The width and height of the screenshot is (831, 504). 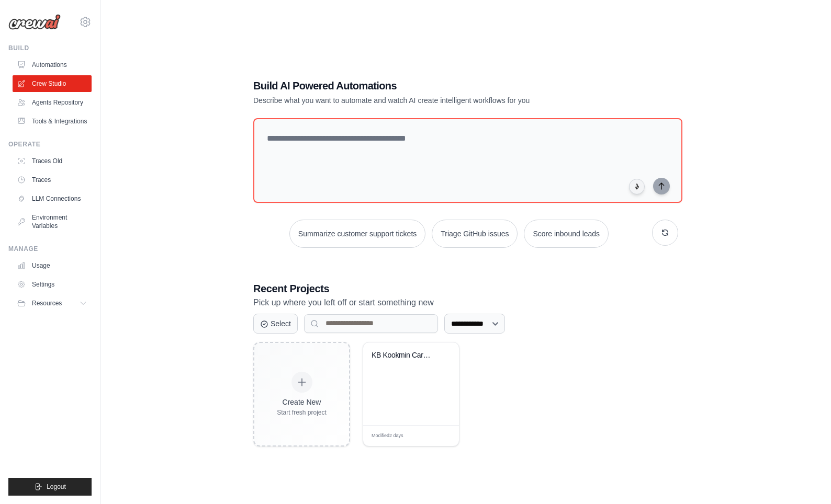 What do you see at coordinates (466, 303) in the screenshot?
I see `p: Pick up where you left off or start something new` at bounding box center [466, 303].